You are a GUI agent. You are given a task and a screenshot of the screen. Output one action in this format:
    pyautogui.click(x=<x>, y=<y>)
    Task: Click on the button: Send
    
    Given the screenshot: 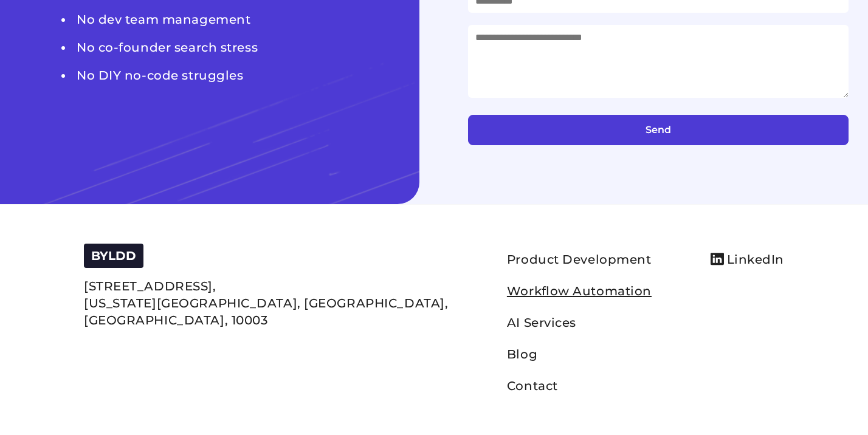 What is the action you would take?
    pyautogui.click(x=658, y=130)
    